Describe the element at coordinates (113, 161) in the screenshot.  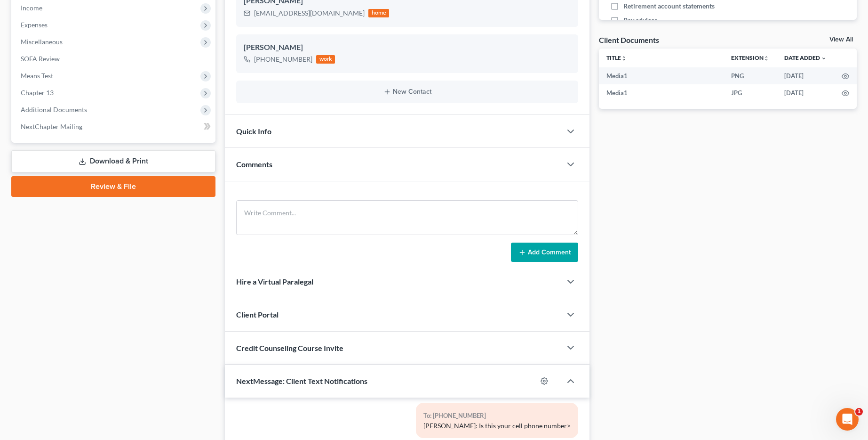
I see `a: Download & Print` at that location.